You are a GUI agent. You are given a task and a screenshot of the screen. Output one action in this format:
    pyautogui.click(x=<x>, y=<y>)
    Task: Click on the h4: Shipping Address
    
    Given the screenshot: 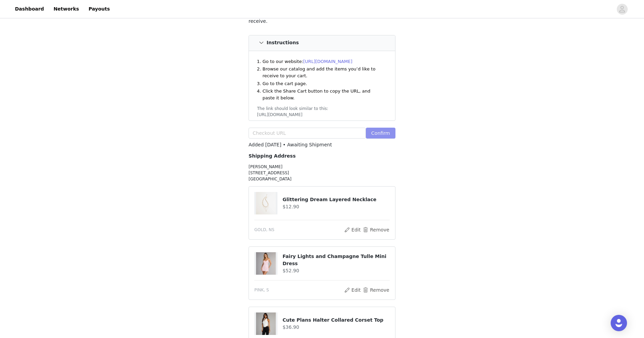 What is the action you would take?
    pyautogui.click(x=322, y=156)
    